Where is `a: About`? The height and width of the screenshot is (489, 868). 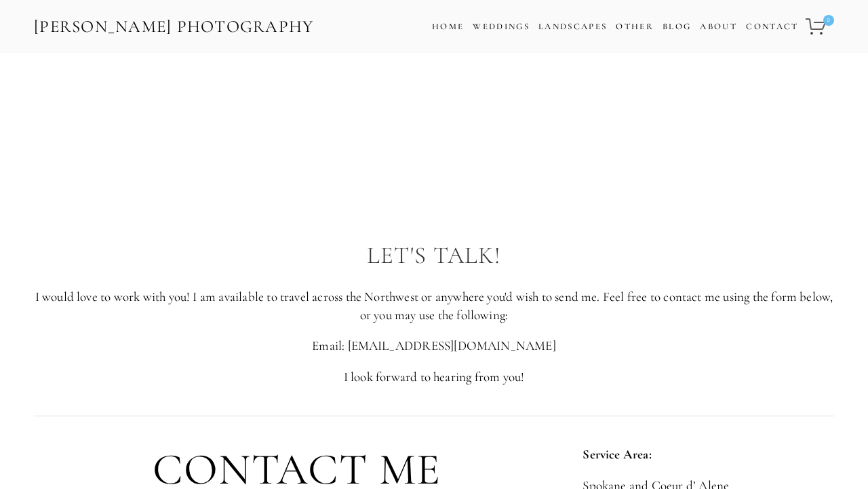 a: About is located at coordinates (718, 26).